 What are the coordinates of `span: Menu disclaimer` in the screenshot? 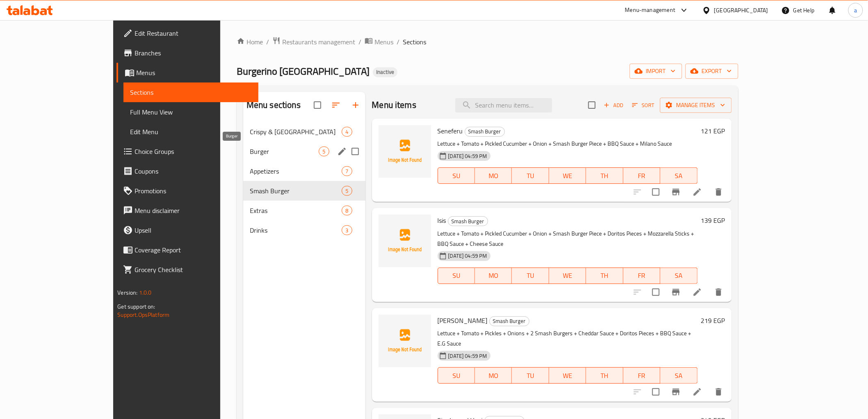 It's located at (193, 211).